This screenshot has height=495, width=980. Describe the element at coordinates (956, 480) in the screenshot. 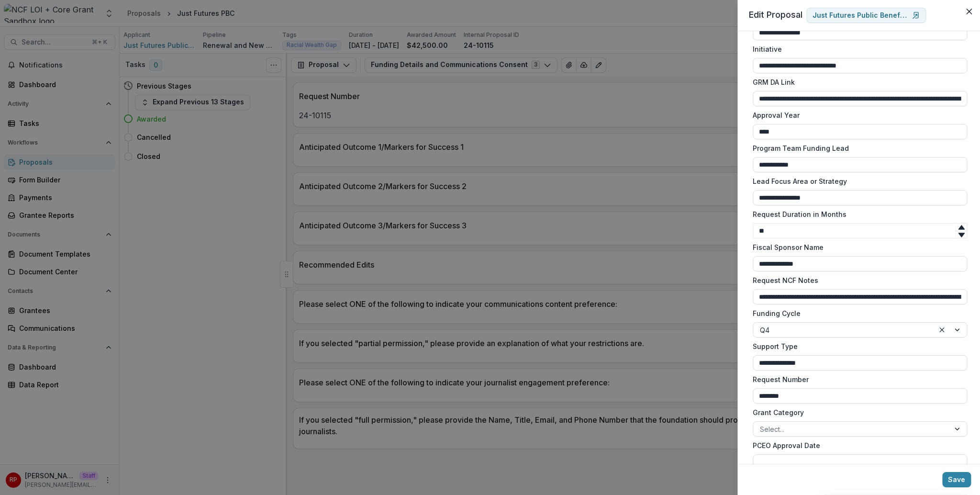

I see `button: Save` at that location.